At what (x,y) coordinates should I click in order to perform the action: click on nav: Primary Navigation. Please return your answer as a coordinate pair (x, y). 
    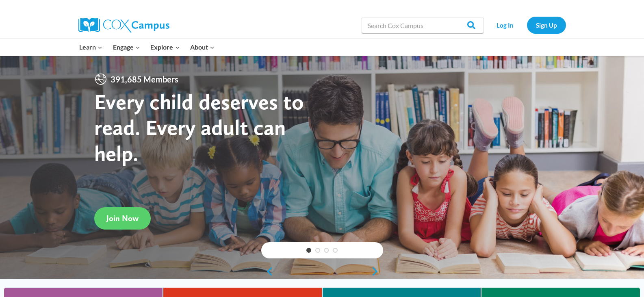
    Looking at the image, I should click on (147, 47).